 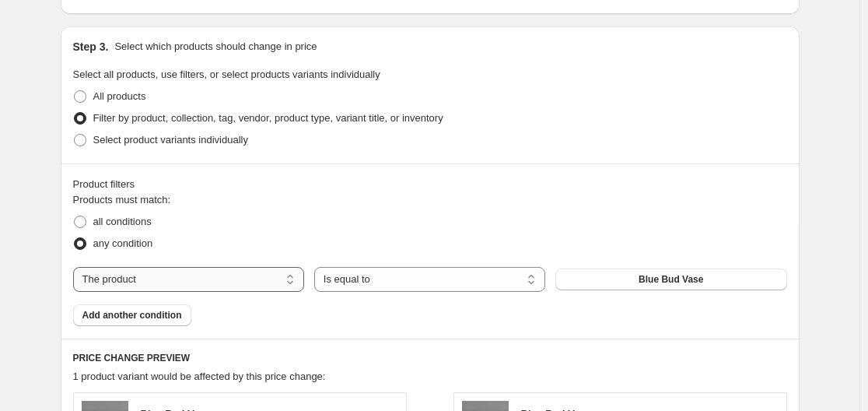 What do you see at coordinates (430, 358) in the screenshot?
I see `h6: PRICE CHANGE PREVIEW` at bounding box center [430, 358].